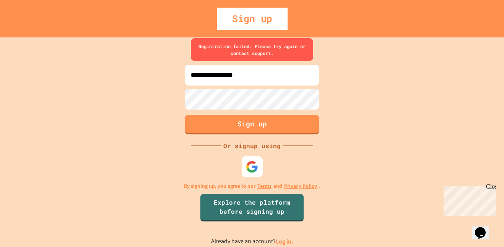  What do you see at coordinates (28, 26) in the screenshot?
I see `div: Chat with us now!Close` at bounding box center [28, 26].